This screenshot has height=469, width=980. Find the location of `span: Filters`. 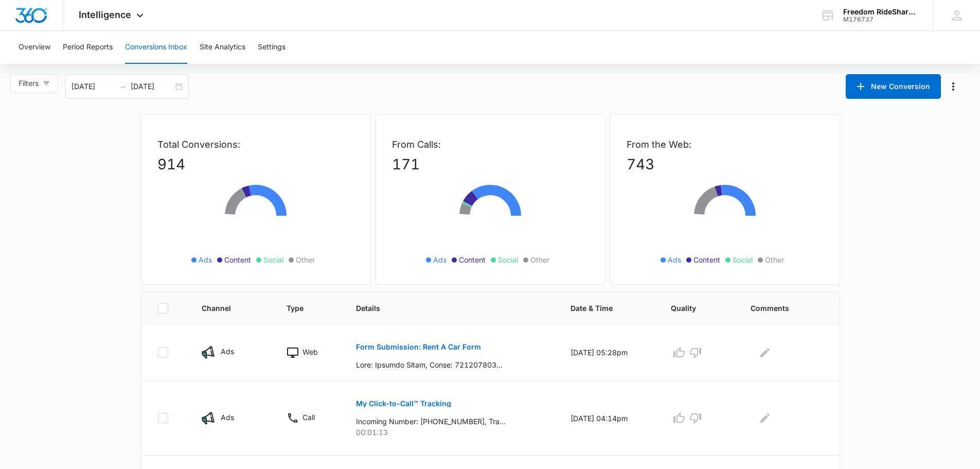

span: Filters is located at coordinates (28, 83).